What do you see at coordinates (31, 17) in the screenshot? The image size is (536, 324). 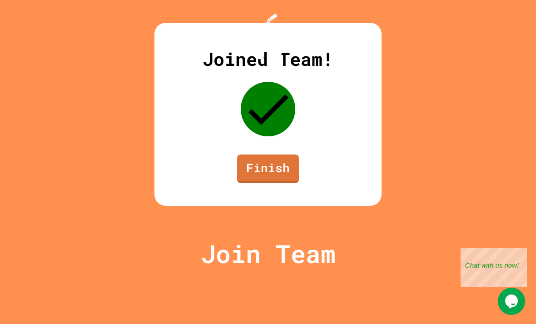 I see `p: Chat with us now!` at bounding box center [31, 17].